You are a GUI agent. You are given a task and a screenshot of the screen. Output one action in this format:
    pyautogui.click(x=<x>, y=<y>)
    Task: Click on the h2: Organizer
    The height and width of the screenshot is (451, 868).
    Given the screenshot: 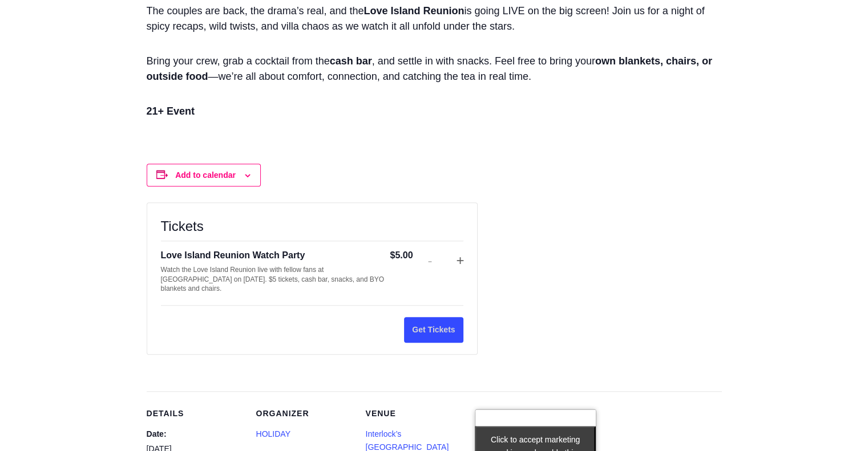 What is the action you would take?
    pyautogui.click(x=304, y=416)
    